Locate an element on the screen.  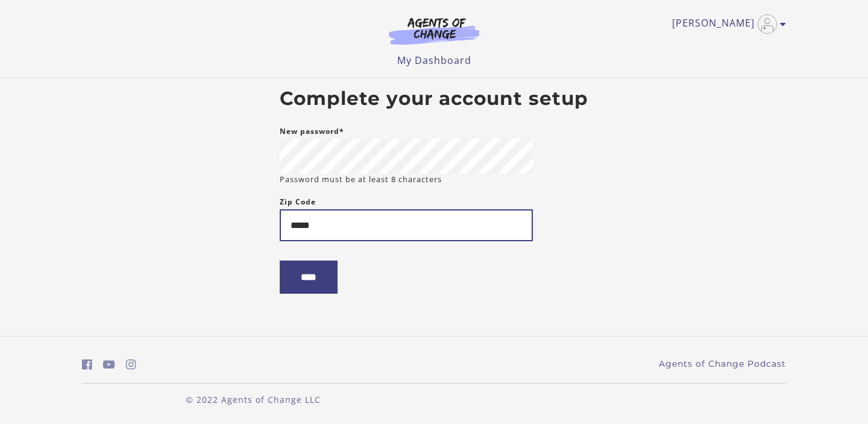
a: https://www.instagram.com/agentsofchangeprep/ (Open in a new window) is located at coordinates (131, 365).